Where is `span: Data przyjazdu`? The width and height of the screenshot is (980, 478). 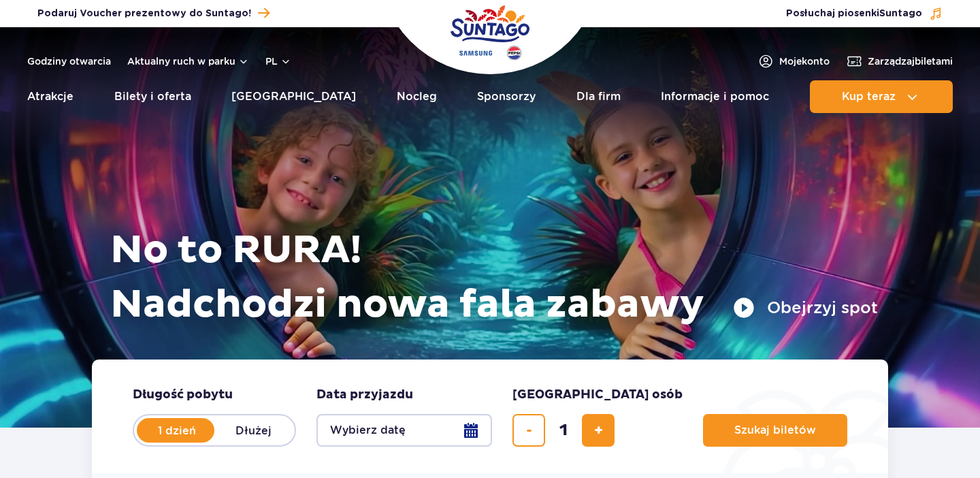
span: Data przyjazdu is located at coordinates (365, 395).